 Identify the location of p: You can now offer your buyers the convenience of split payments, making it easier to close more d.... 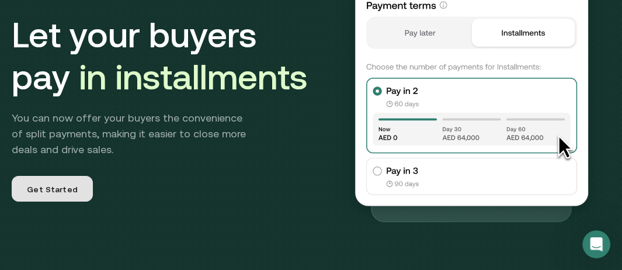
(133, 133).